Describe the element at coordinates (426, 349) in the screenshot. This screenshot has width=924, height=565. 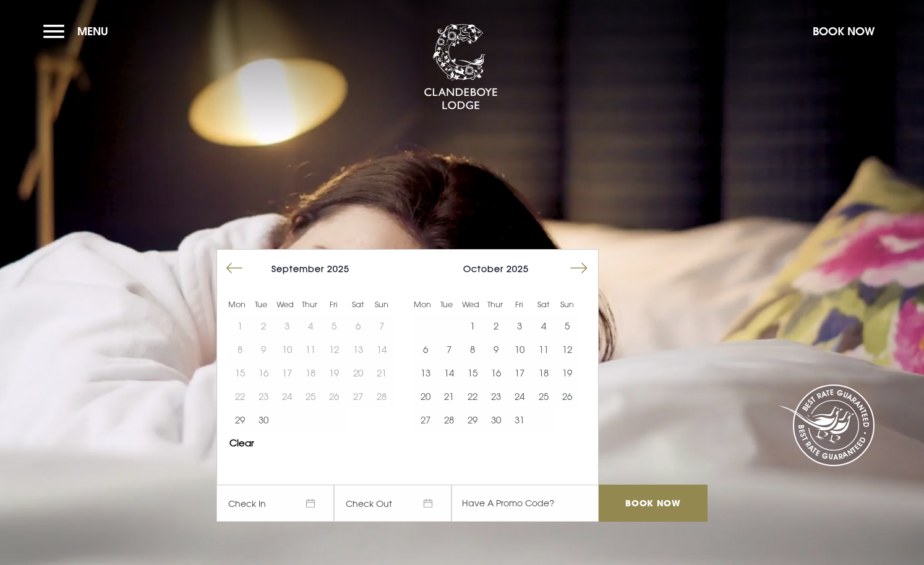
I see `button: 6` at that location.